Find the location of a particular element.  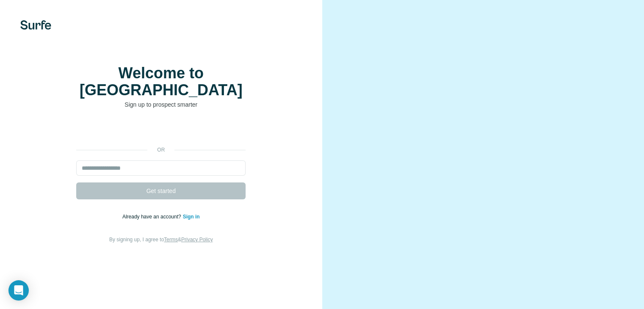

span: By signing up, I agree to & is located at coordinates (161, 240).